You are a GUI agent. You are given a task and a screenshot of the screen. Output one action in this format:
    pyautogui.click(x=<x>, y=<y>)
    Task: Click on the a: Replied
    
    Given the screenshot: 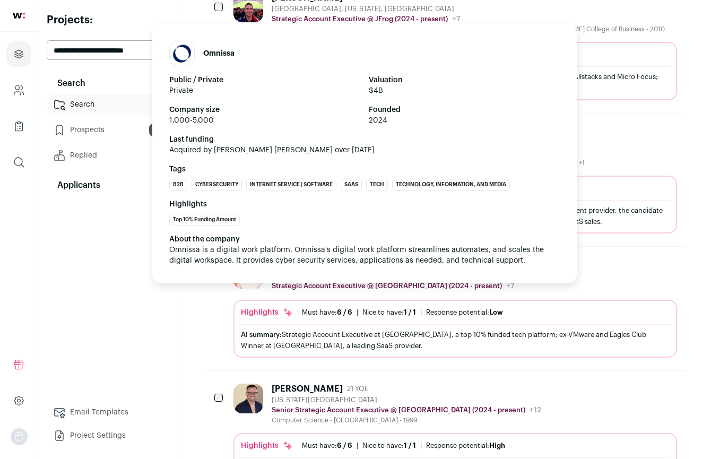 What is the action you would take?
    pyautogui.click(x=109, y=155)
    